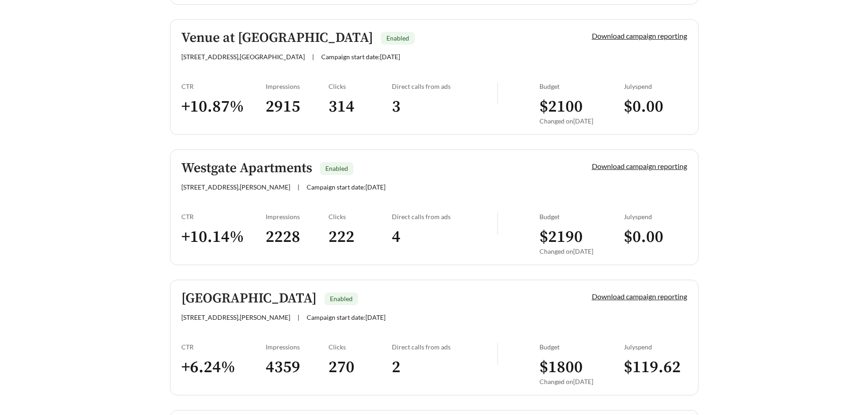 The image size is (868, 415). Describe the element at coordinates (224, 367) in the screenshot. I see `h3: + 6.24 %` at that location.